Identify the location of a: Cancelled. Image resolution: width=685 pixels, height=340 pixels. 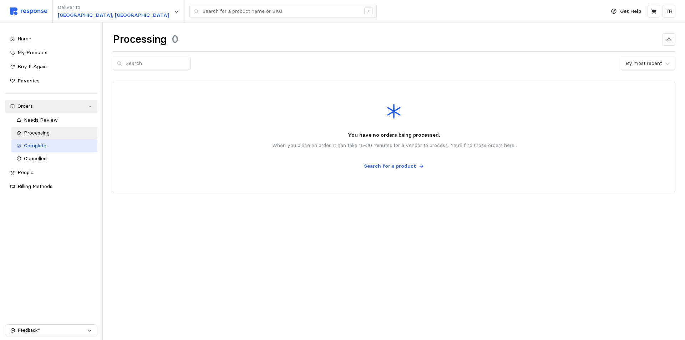
(55, 159).